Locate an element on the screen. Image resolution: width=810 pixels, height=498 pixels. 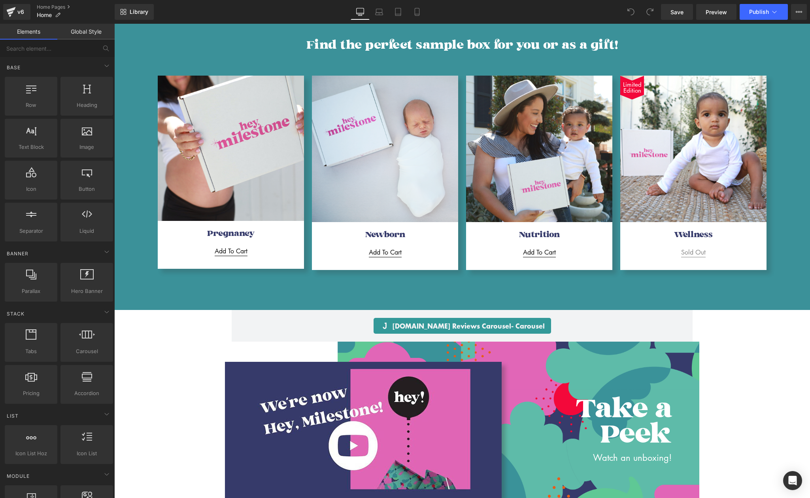
span: Carousel is located at coordinates (87, 351).